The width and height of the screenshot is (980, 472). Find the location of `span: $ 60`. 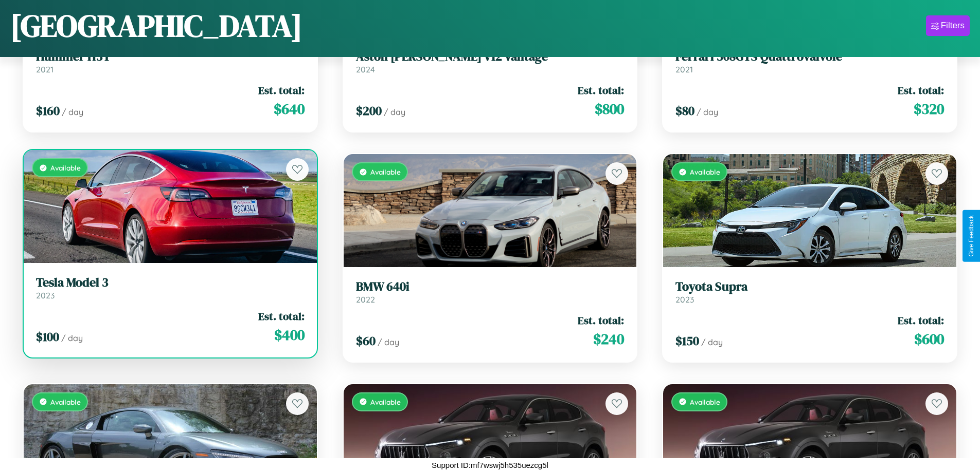

span: $ 60 is located at coordinates (366, 341).